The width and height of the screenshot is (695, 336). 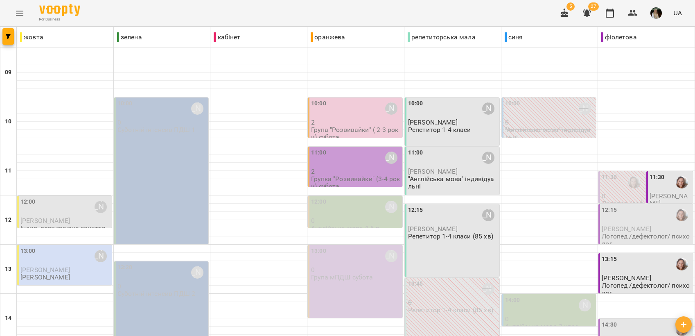 What do you see at coordinates (125, 267) in the screenshot?
I see `label: 13:20` at bounding box center [125, 267].